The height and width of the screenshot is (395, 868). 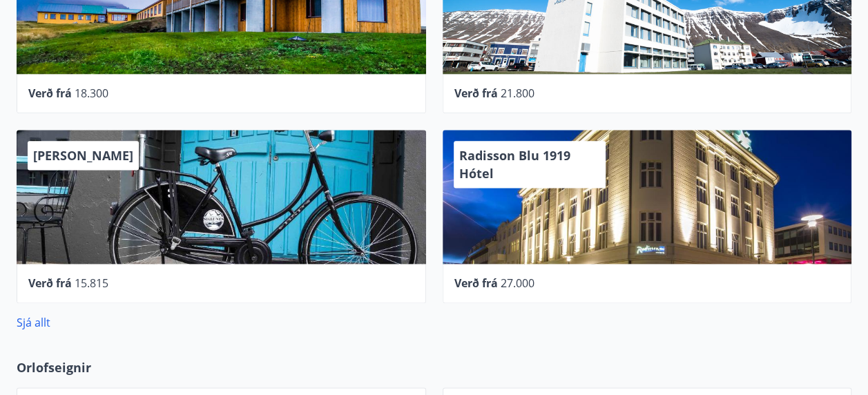 I want to click on span: Radisson Blu 1919 Hótel, so click(x=515, y=164).